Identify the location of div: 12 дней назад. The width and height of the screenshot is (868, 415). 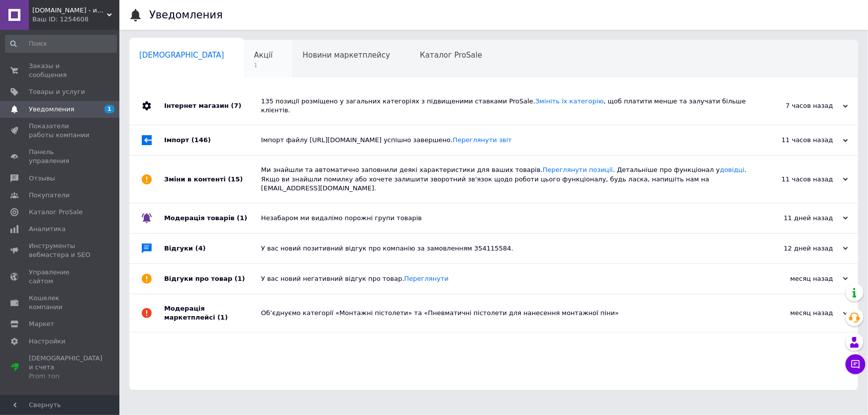
(798, 248).